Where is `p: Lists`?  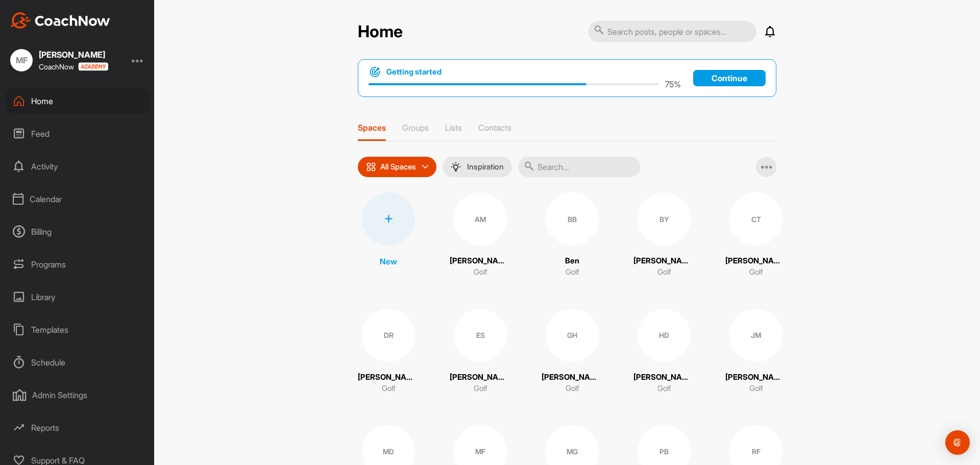
p: Lists is located at coordinates (453, 128).